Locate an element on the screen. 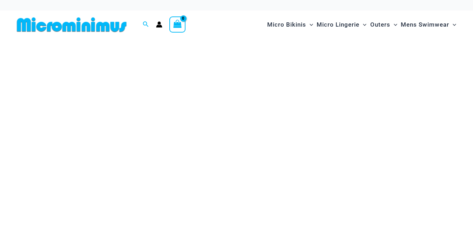 The width and height of the screenshot is (473, 230). a: Mens SwimwearMenu ToggleMenu Toggle is located at coordinates (428, 25).